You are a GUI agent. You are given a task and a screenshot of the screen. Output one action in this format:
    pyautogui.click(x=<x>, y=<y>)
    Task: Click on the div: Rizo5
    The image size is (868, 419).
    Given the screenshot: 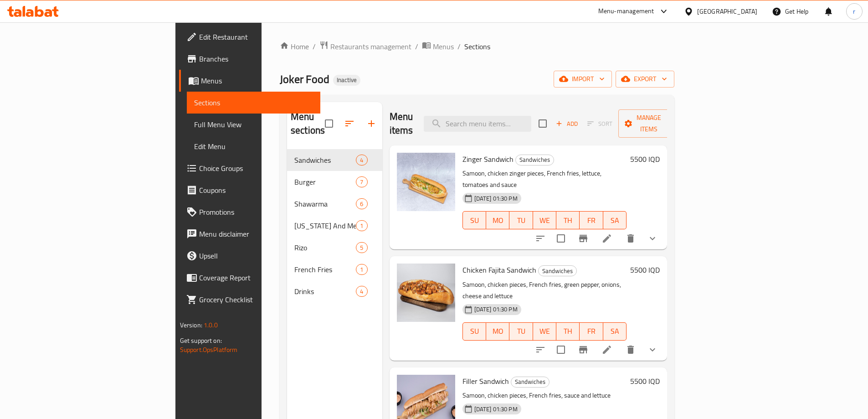 What is the action you would take?
    pyautogui.click(x=335, y=248)
    